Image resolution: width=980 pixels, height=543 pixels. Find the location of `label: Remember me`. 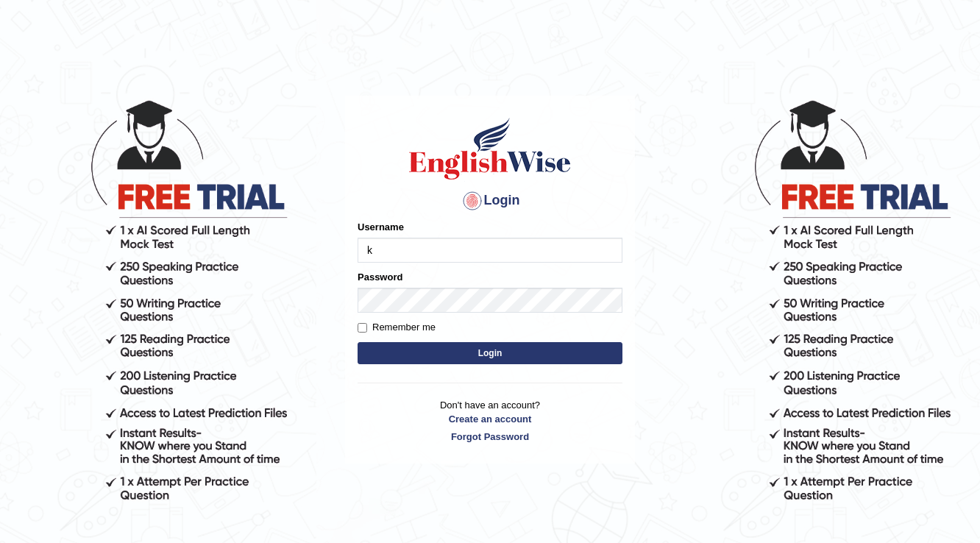

label: Remember me is located at coordinates (397, 327).